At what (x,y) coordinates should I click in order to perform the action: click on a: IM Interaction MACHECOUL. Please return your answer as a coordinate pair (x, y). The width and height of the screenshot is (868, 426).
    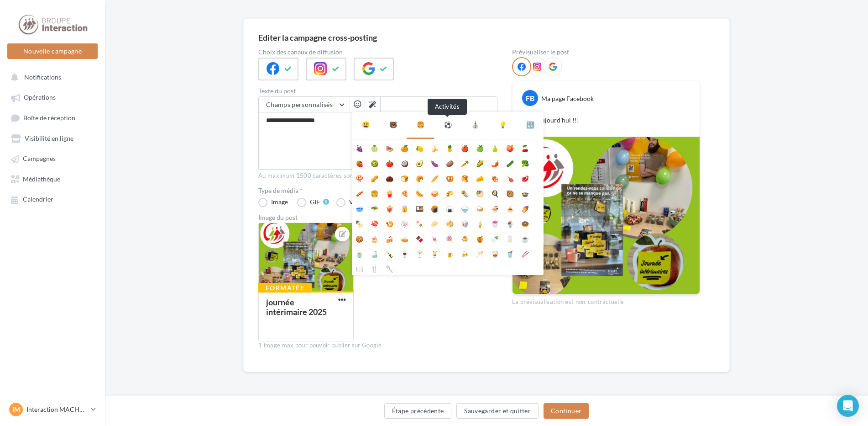
    Looking at the image, I should click on (52, 410).